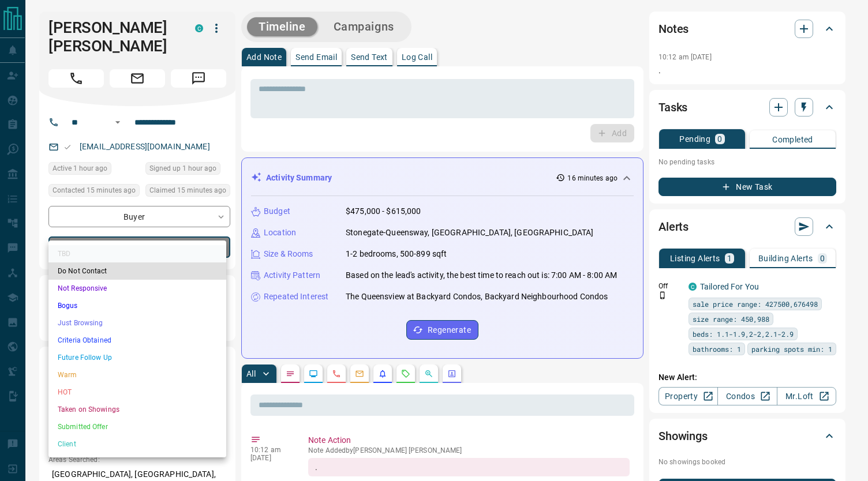 Image resolution: width=868 pixels, height=481 pixels. I want to click on li: Do Not Contact, so click(137, 271).